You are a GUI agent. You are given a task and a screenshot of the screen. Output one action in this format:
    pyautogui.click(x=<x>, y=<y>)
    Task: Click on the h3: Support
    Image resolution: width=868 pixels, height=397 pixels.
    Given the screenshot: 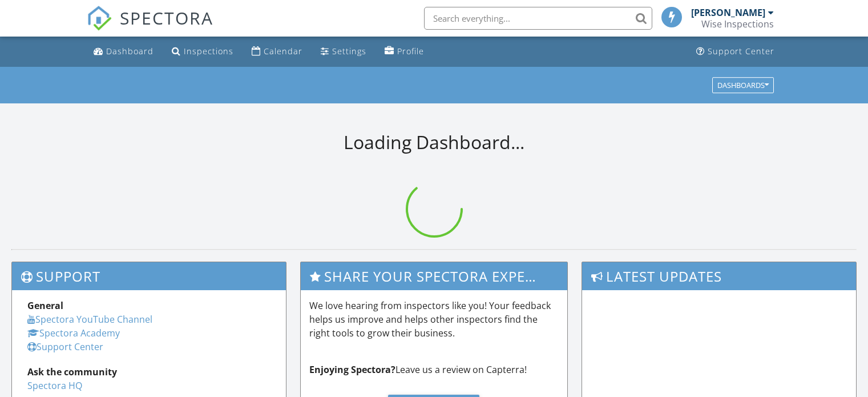 What is the action you would take?
    pyautogui.click(x=149, y=276)
    